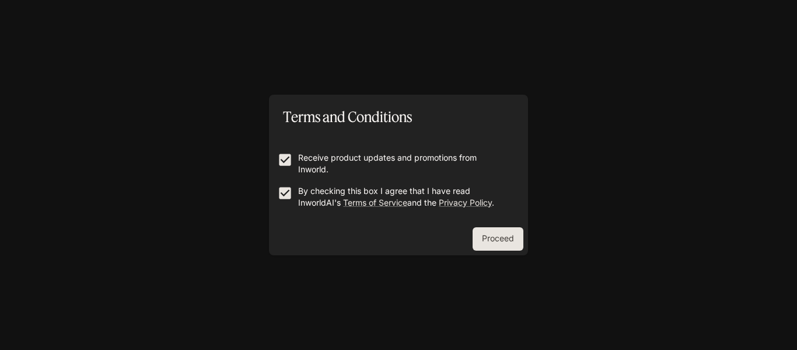 This screenshot has height=350, width=797. What do you see at coordinates (498, 239) in the screenshot?
I see `button: Proceed` at bounding box center [498, 239].